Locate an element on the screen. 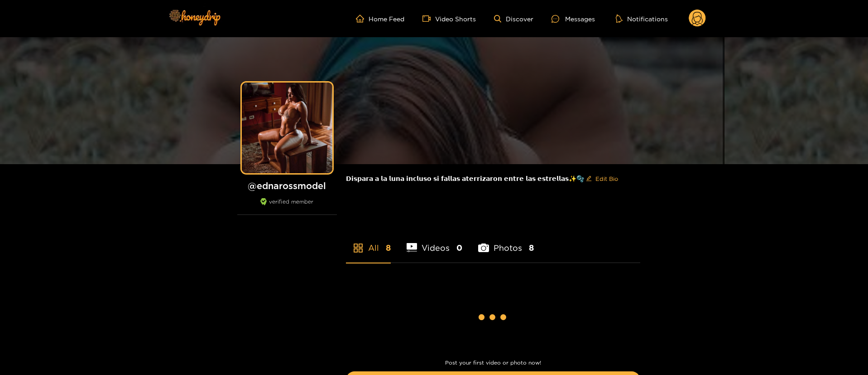  button: Notifications is located at coordinates (642, 19).